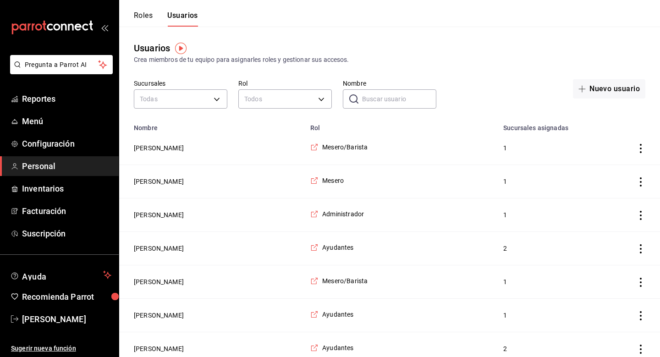 This screenshot has height=357, width=660. I want to click on span: Configuración, so click(66, 144).